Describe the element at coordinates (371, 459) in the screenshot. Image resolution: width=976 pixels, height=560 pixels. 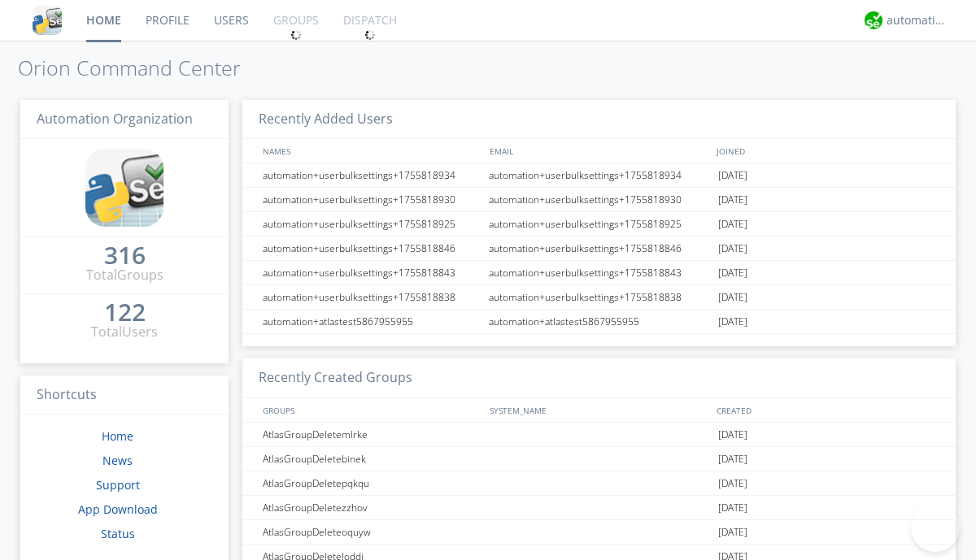
I see `div: AtlasGroupDeletebinek` at that location.